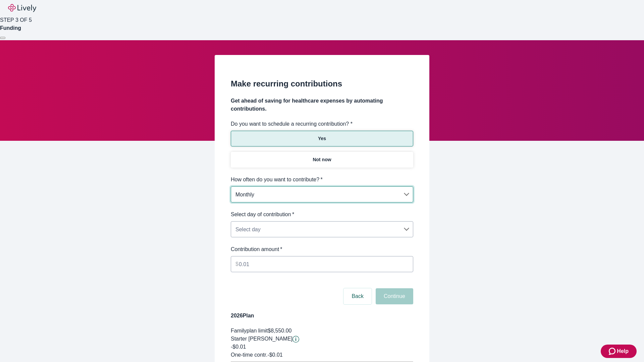  Describe the element at coordinates (322, 139) in the screenshot. I see `button: Yes` at that location.